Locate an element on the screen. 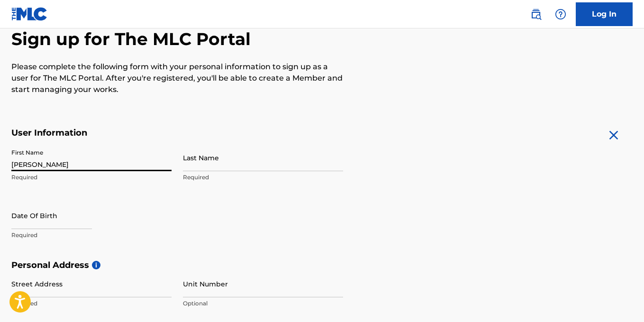 Image resolution: width=644 pixels, height=322 pixels. span: i is located at coordinates (96, 265).